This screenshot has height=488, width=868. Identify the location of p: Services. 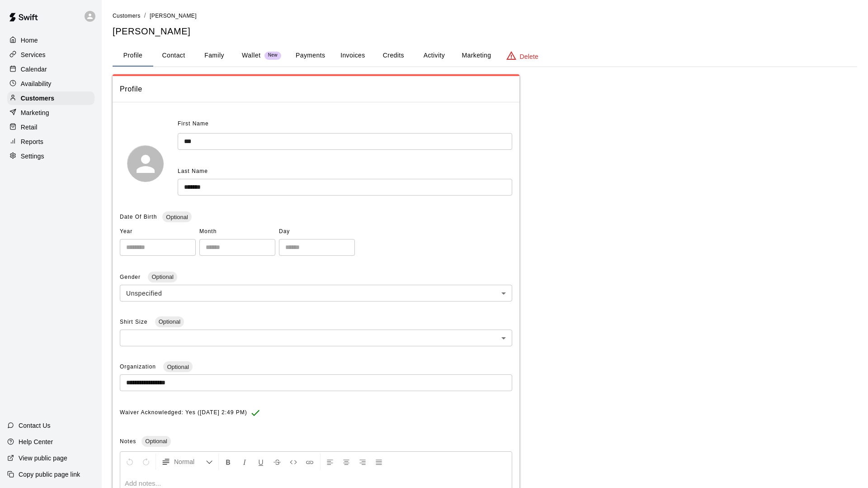
(33, 55).